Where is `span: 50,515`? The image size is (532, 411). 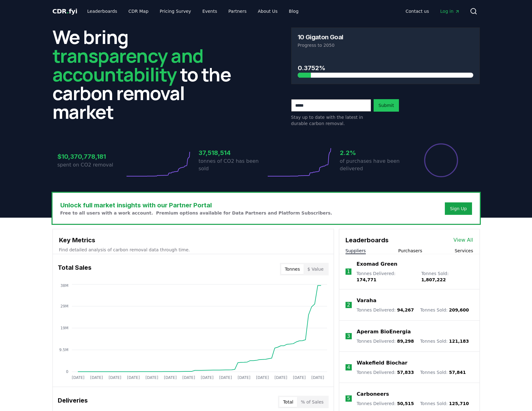 span: 50,515 is located at coordinates (405, 404).